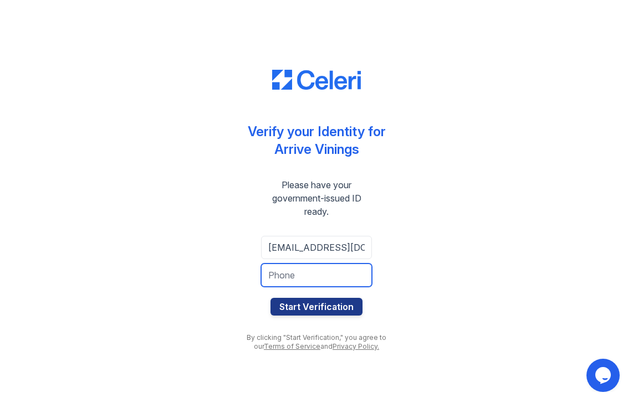  Describe the element at coordinates (316, 80) in the screenshot. I see `img: CE_Logo_Blue-a8612792a0a2168367f1c8372b55b34899dd931a85d93a1a3d3e32e68fde9ad4.png` at that location.